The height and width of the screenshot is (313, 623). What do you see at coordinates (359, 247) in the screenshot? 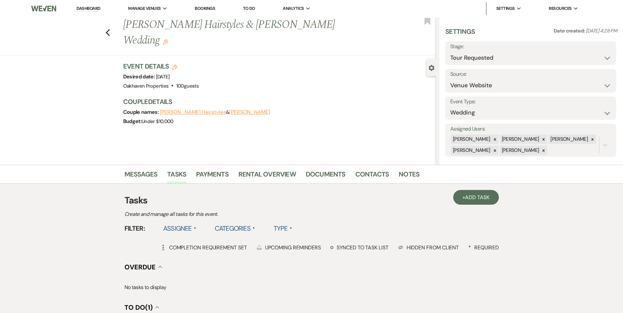
I see `div: Synced to task list` at bounding box center [359, 247].